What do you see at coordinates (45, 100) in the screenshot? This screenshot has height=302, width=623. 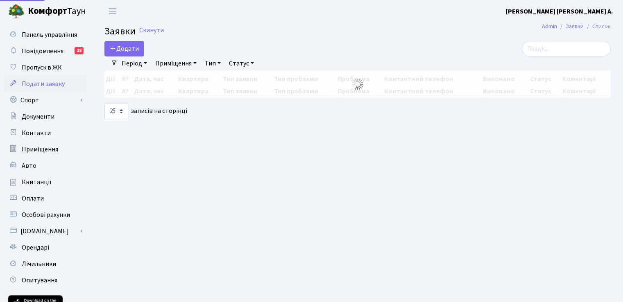 I see `a: Спорт` at bounding box center [45, 100].